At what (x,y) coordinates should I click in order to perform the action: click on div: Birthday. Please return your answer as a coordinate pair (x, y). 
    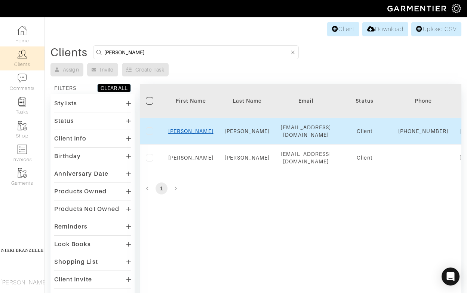
    Looking at the image, I should click on (67, 156).